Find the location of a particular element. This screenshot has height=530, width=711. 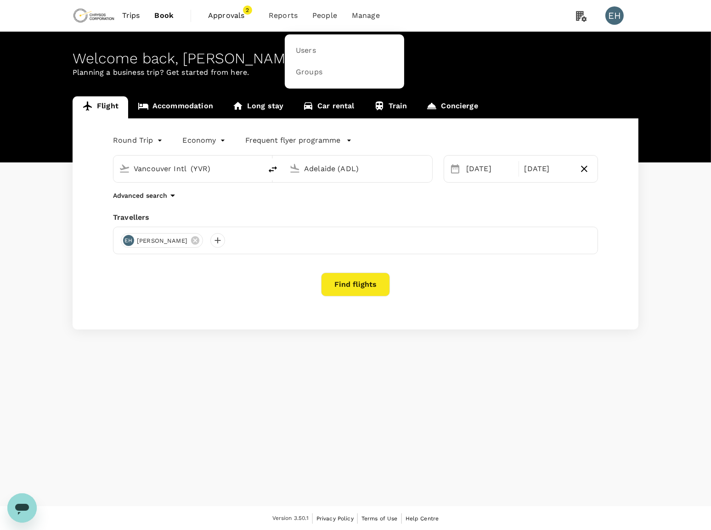

span: Version 3.50.1 is located at coordinates (290, 519).